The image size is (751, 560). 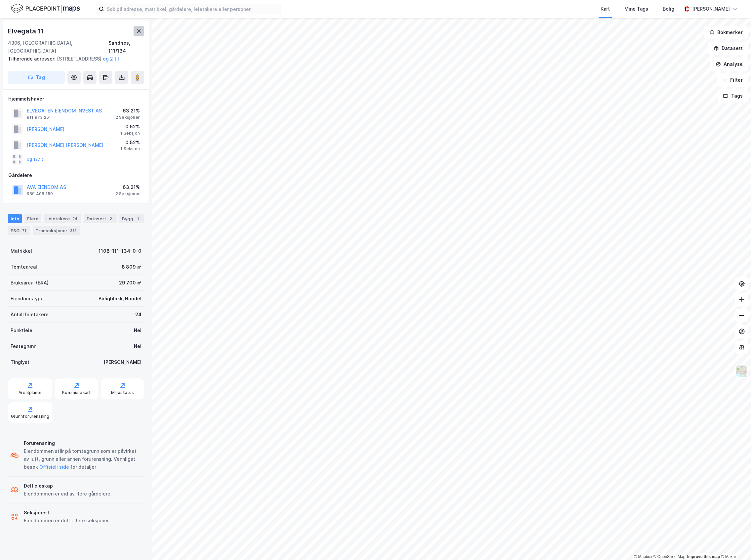 I want to click on div: 71, so click(x=24, y=230).